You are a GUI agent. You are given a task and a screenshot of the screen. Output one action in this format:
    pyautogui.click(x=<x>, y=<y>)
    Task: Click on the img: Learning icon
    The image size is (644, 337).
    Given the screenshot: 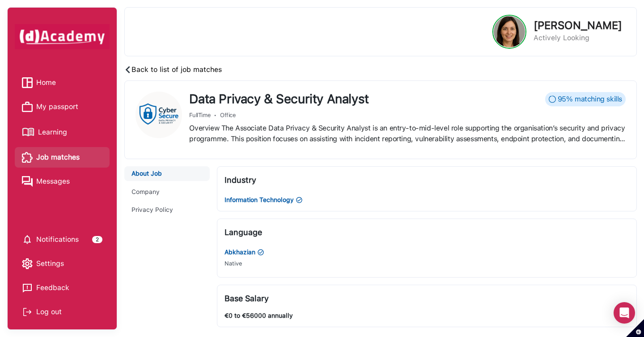 What is the action you would take?
    pyautogui.click(x=28, y=132)
    